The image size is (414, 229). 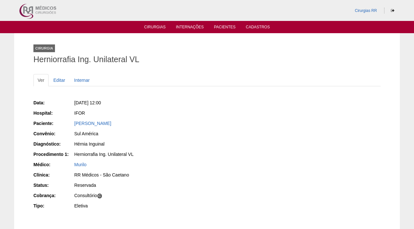 I want to click on div: IFOR, so click(x=138, y=113).